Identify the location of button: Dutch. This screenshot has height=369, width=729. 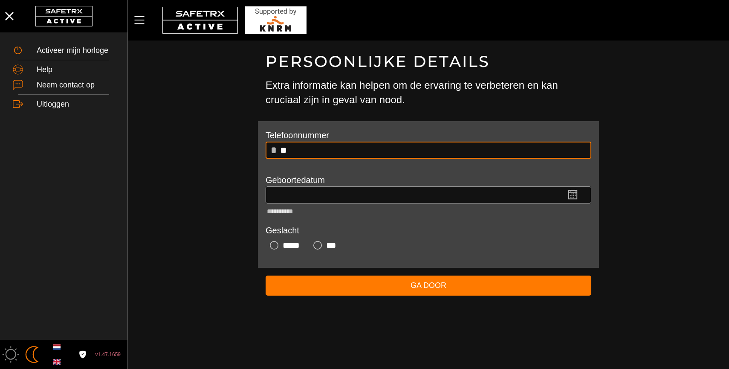
(57, 347).